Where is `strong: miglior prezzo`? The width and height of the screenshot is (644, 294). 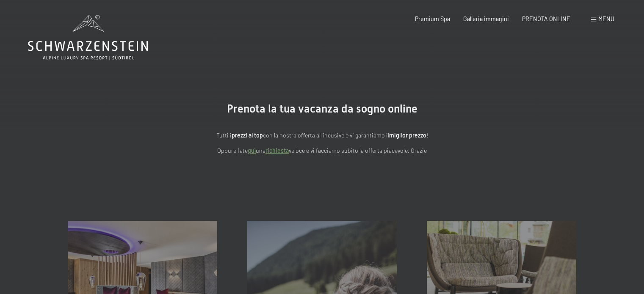 strong: miglior prezzo is located at coordinates (408, 135).